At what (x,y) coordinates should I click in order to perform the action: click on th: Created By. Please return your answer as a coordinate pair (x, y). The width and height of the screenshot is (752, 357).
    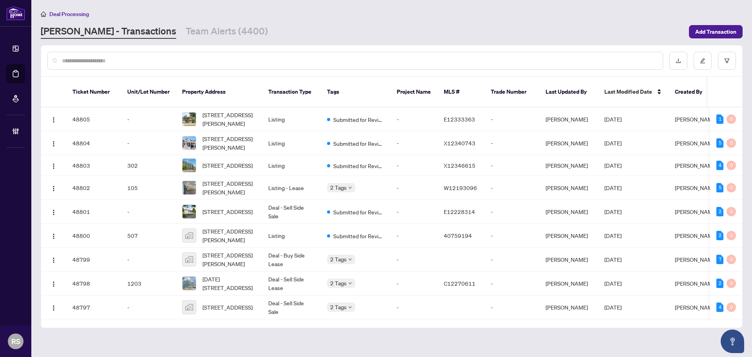
    Looking at the image, I should click on (692, 92).